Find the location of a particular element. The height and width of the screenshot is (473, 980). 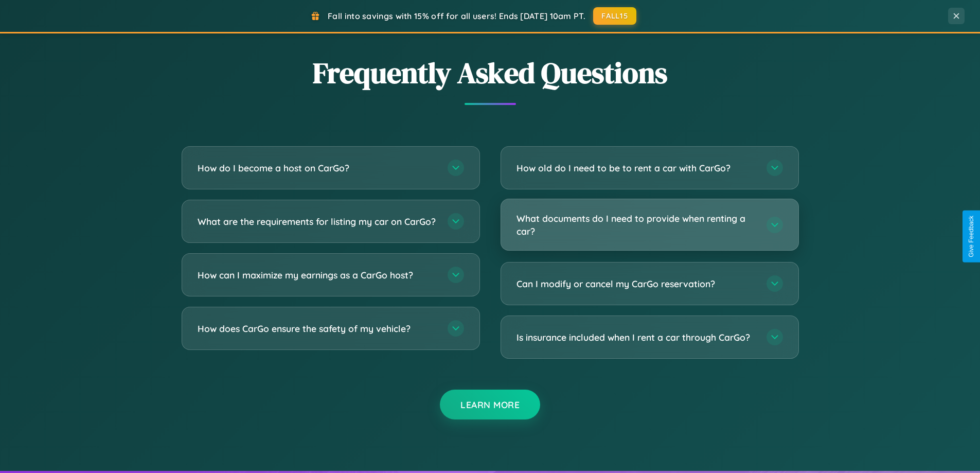

button: FALL15 is located at coordinates (615, 16).